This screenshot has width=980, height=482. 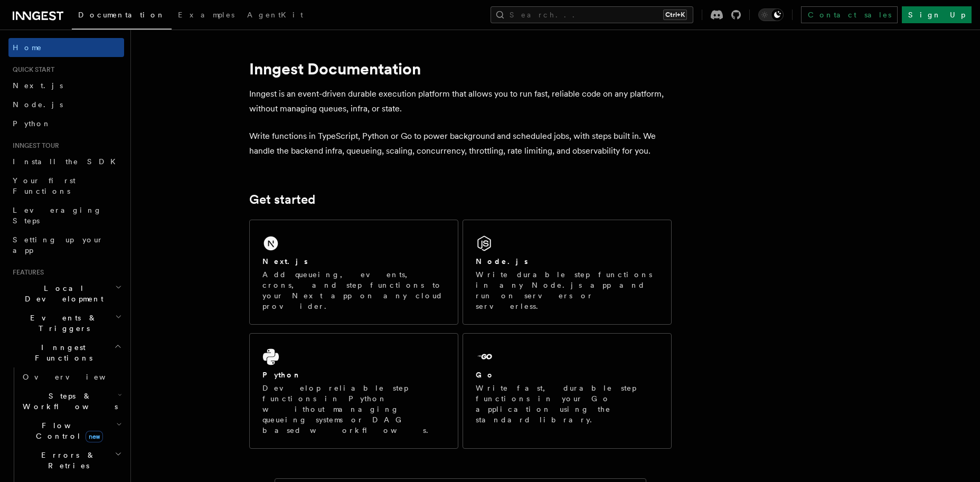 What do you see at coordinates (44, 186) in the screenshot?
I see `span: Your first Functions` at bounding box center [44, 186].